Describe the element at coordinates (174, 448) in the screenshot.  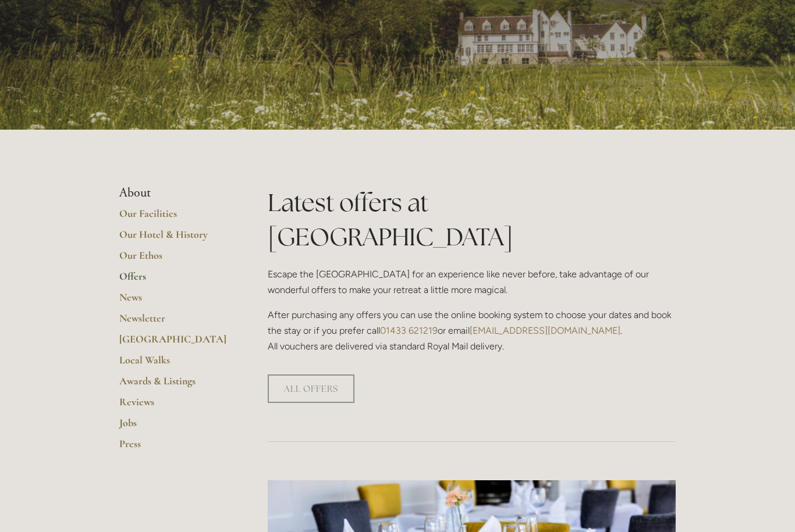
I see `a: Press` at that location.